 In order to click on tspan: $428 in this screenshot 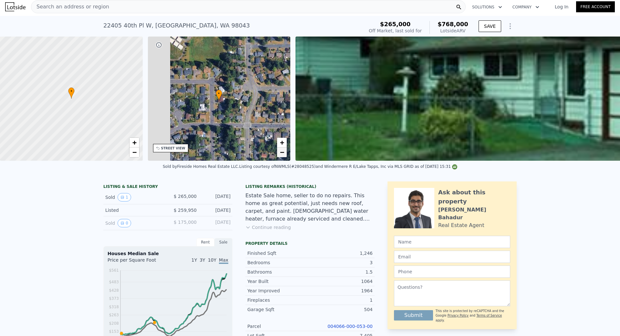, I will do `click(114, 290)`.